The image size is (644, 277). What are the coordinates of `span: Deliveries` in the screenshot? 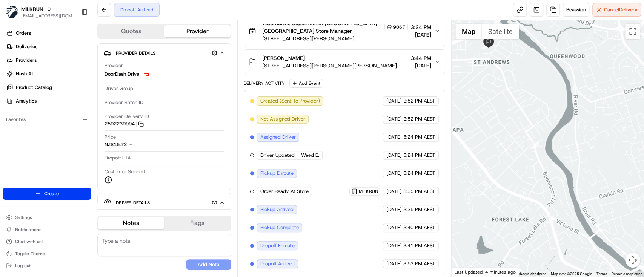 It's located at (26, 47).